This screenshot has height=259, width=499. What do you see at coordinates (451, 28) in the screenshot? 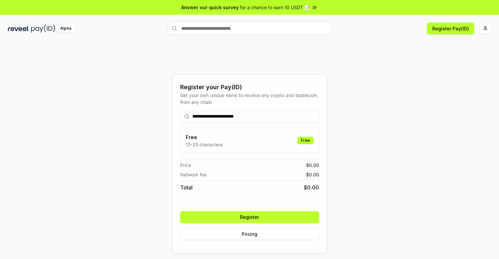
I see `button: Register Pay(ID)` at bounding box center [451, 28].